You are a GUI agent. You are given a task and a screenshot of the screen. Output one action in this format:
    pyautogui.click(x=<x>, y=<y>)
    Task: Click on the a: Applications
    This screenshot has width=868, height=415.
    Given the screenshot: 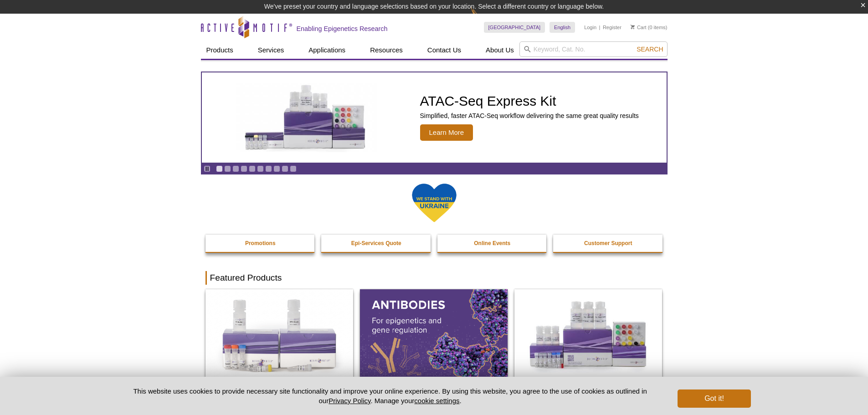 What is the action you would take?
    pyautogui.click(x=327, y=50)
    